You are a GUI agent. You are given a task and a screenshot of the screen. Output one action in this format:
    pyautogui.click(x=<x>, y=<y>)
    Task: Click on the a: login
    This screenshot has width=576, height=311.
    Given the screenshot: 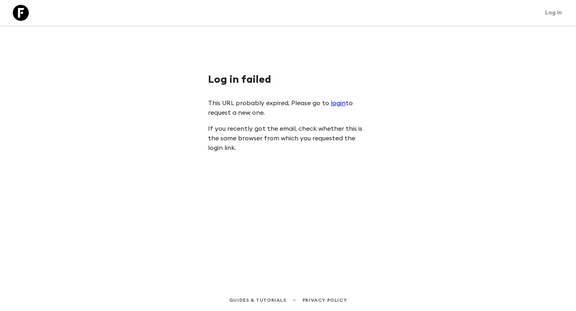 What is the action you would take?
    pyautogui.click(x=338, y=103)
    